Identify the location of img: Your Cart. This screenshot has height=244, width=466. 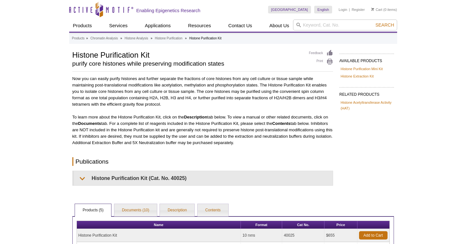
(372, 9).